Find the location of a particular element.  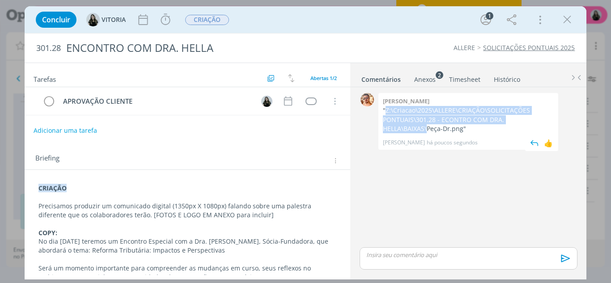

strong: COPY: is located at coordinates (48, 233).